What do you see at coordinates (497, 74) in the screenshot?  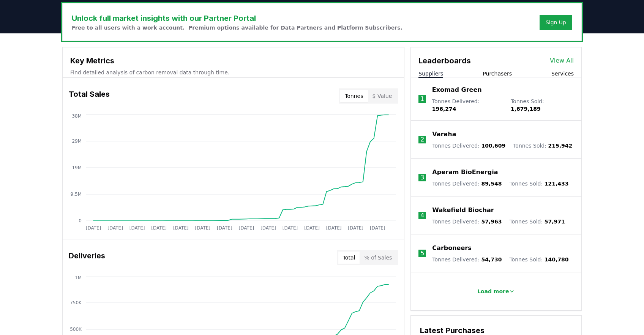 I see `button: Purchasers` at bounding box center [497, 74].